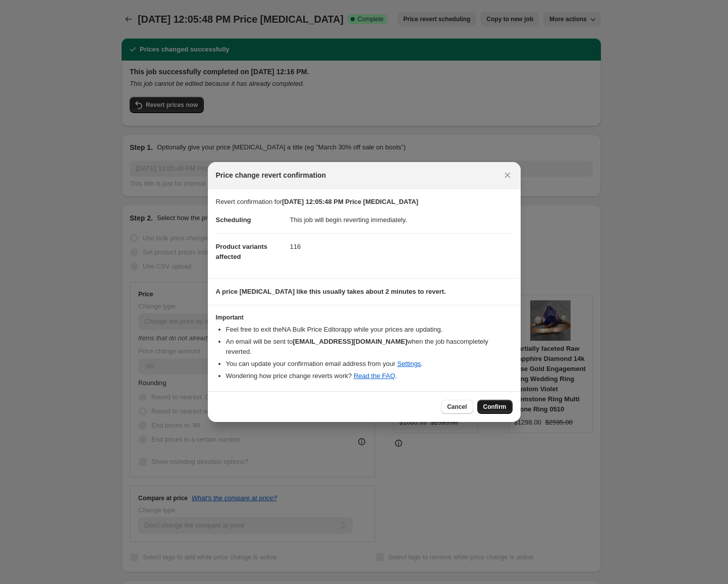 The width and height of the screenshot is (728, 584). Describe the element at coordinates (401, 220) in the screenshot. I see `dd: This job will begin reverting immediately.` at that location.